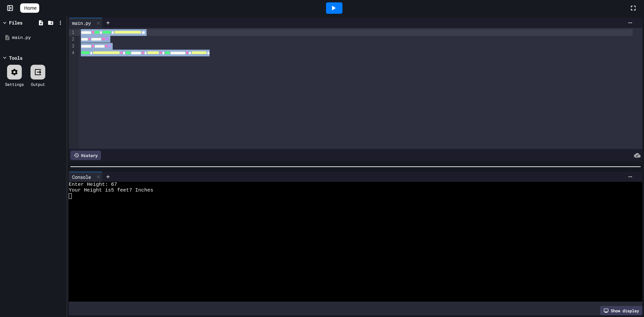 Image resolution: width=644 pixels, height=317 pixels. I want to click on span: Home, so click(30, 8).